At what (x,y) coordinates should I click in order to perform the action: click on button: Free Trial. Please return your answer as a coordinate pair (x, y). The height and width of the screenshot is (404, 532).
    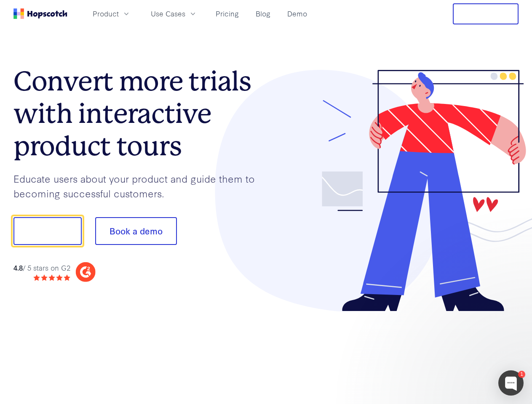
    Looking at the image, I should click on (486, 14).